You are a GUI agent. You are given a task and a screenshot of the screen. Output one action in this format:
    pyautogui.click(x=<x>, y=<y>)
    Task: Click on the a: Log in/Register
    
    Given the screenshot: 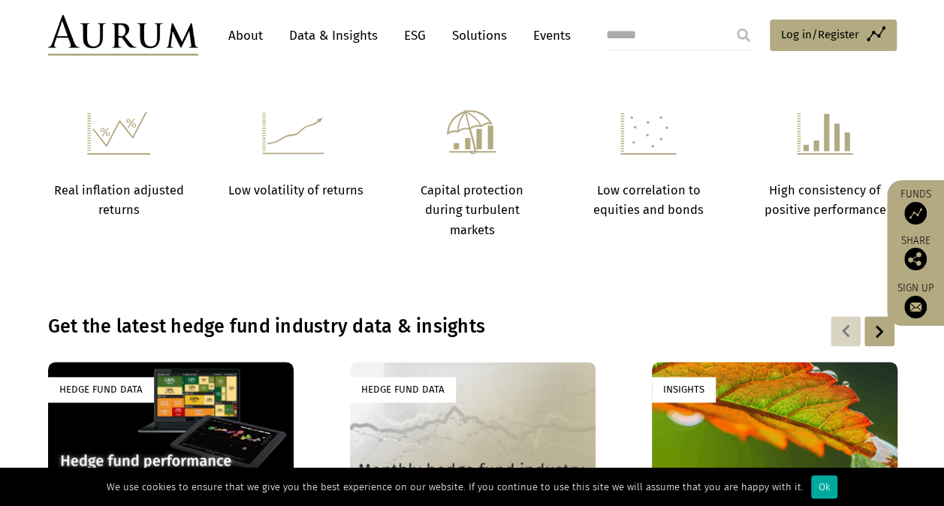 What is the action you would take?
    pyautogui.click(x=833, y=35)
    